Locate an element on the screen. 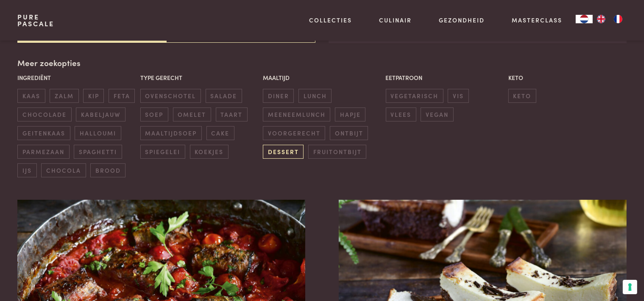 This screenshot has width=644, height=301. span: ontbijt is located at coordinates (349, 133).